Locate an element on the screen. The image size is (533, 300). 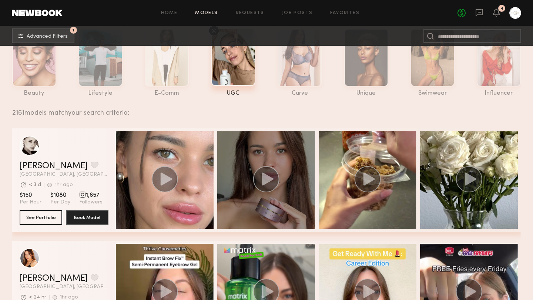
span: 1 is located at coordinates (73, 30).